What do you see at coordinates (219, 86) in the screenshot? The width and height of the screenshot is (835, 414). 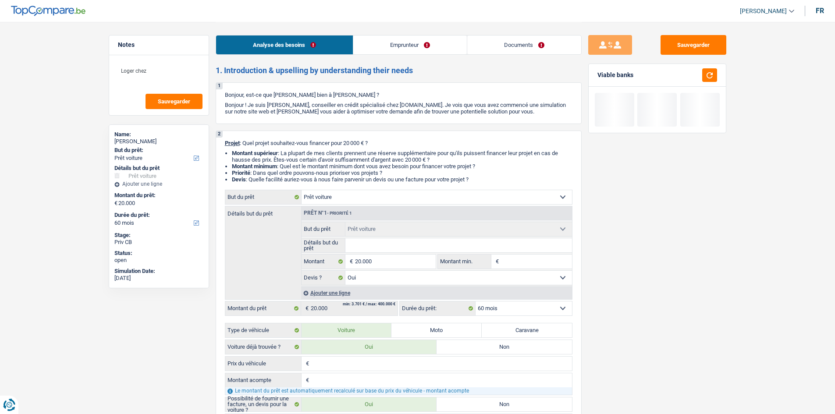 I see `div: 1` at bounding box center [219, 86].